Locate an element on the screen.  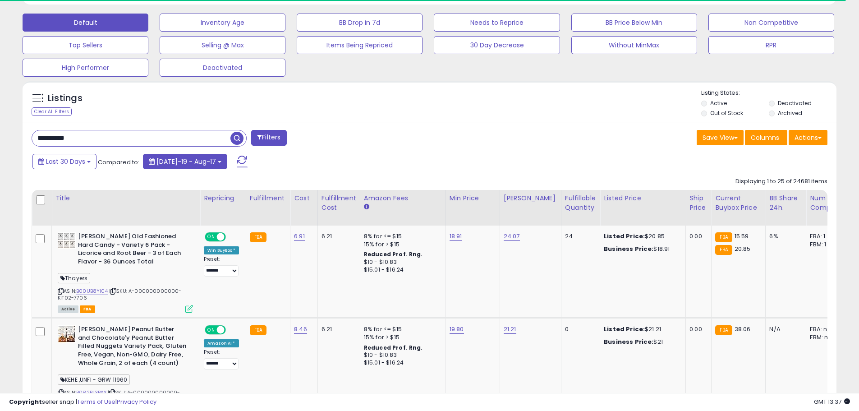
strong: Copyright is located at coordinates (25, 401).